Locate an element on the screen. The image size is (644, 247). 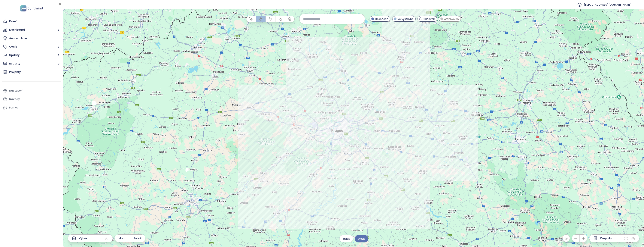
button: Dashboard is located at coordinates (31, 30).